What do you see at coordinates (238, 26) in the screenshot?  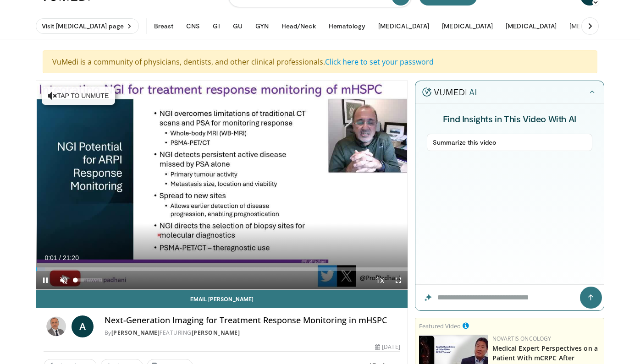 I see `button: GU` at bounding box center [238, 26].